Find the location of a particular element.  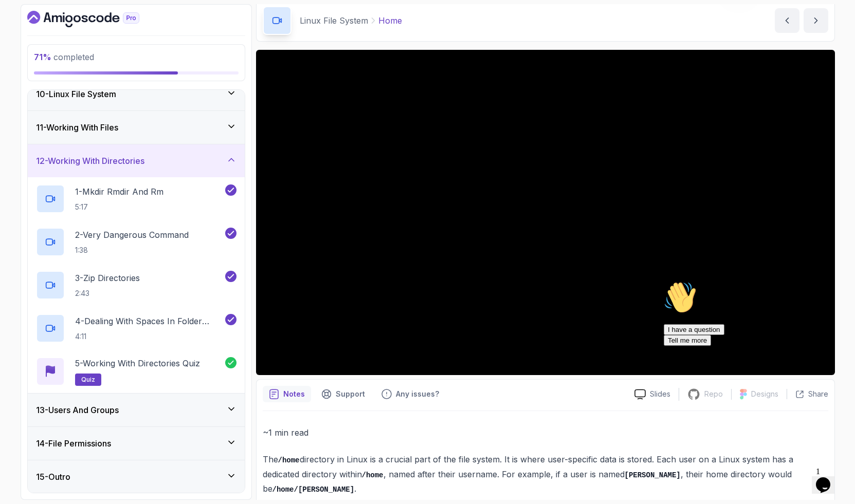

button: 4-Dealing With Spaces In Folder Names4:11 is located at coordinates (136, 328).